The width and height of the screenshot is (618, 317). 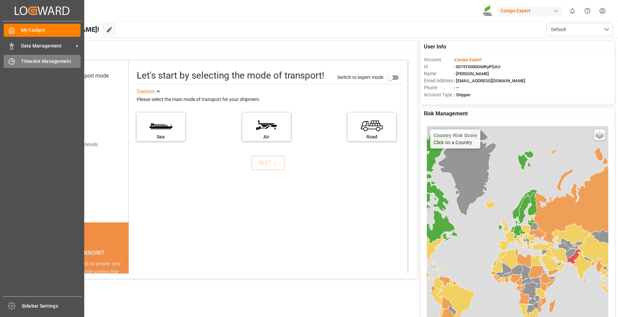 I want to click on span: Phone, so click(x=439, y=88).